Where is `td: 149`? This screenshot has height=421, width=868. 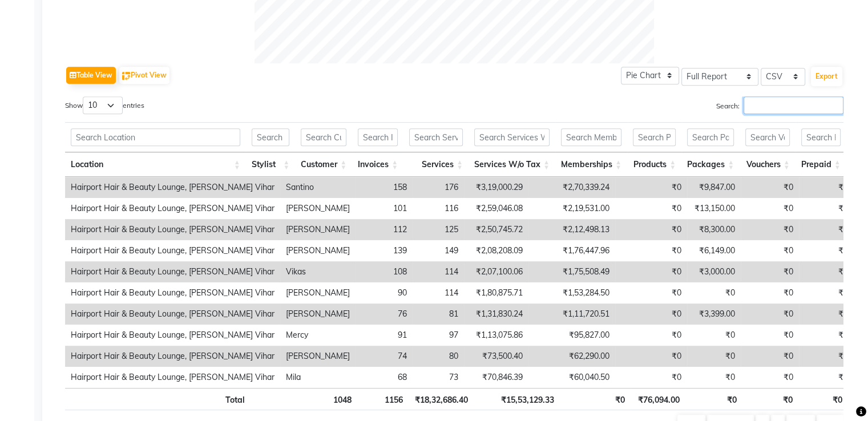 td: 149 is located at coordinates (438, 250).